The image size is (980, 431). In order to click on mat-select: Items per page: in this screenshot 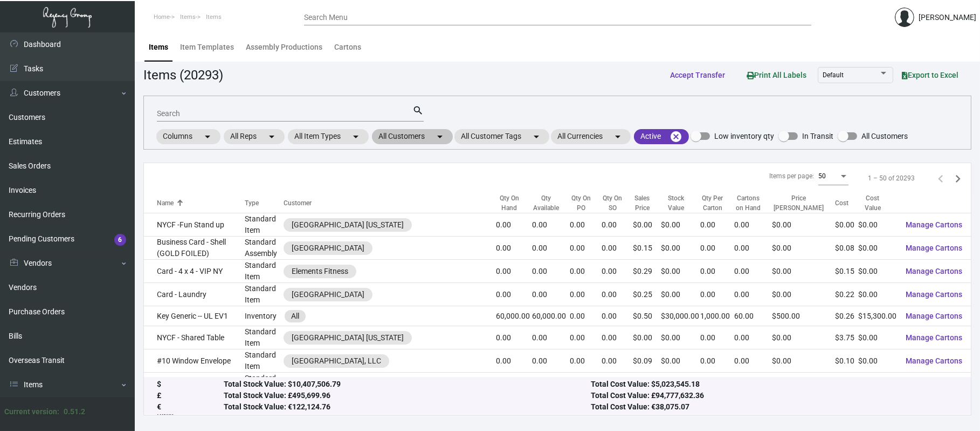, I will do `click(833, 176)`.